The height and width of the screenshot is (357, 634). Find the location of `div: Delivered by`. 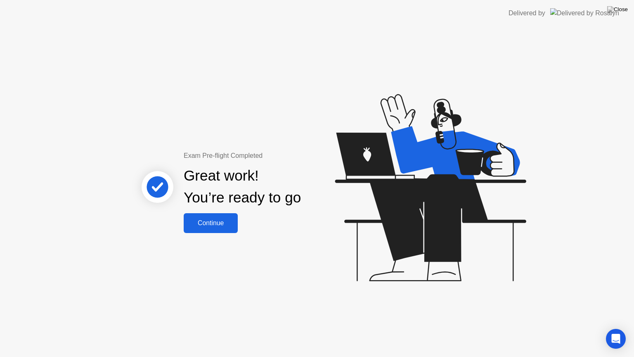

div: Delivered by is located at coordinates (527, 13).